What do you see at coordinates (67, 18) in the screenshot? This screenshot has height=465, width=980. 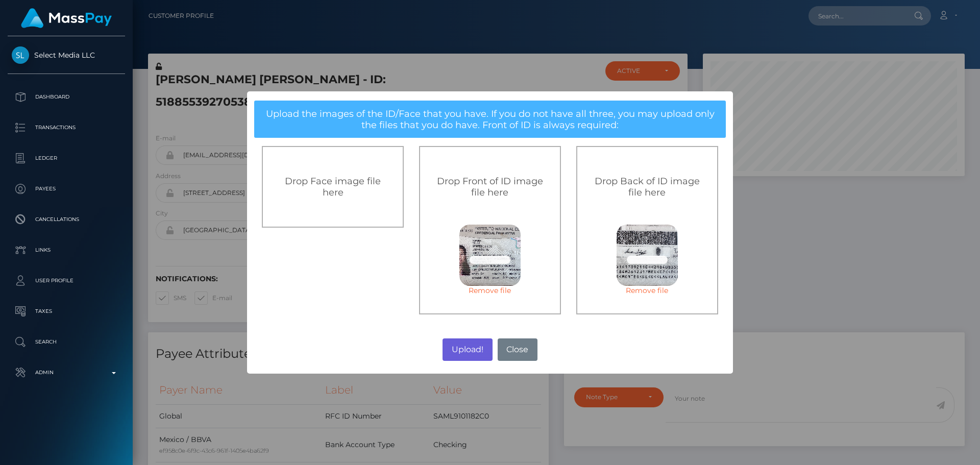 I see `img: MassPay Logo` at bounding box center [67, 18].